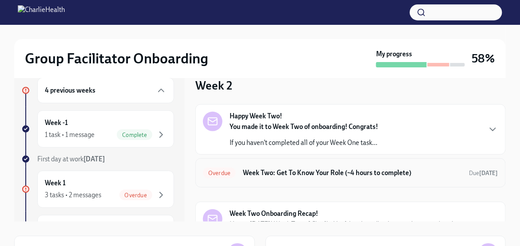 The image size is (520, 246). I want to click on span: Due, so click(483, 173).